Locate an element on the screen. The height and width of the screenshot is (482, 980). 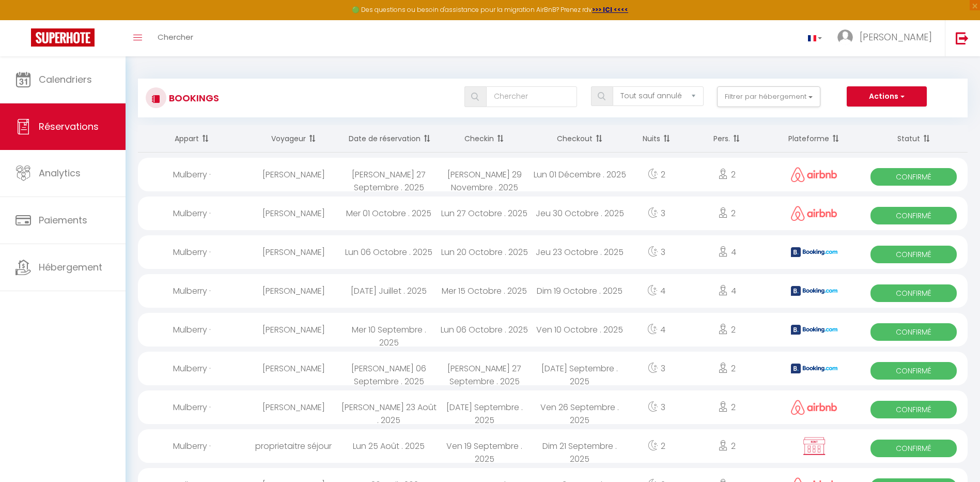
a: >>> ICI <<<< is located at coordinates (611, 10).